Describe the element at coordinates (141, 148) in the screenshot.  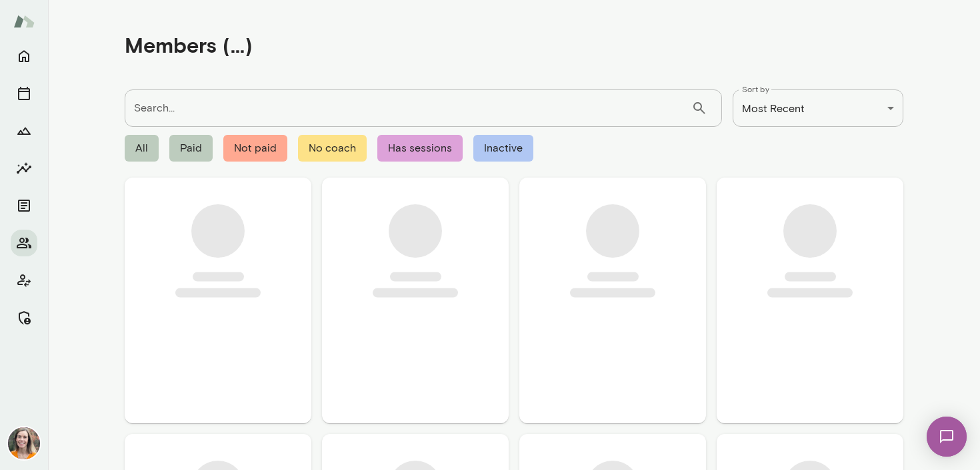
I see `span: All` at that location.